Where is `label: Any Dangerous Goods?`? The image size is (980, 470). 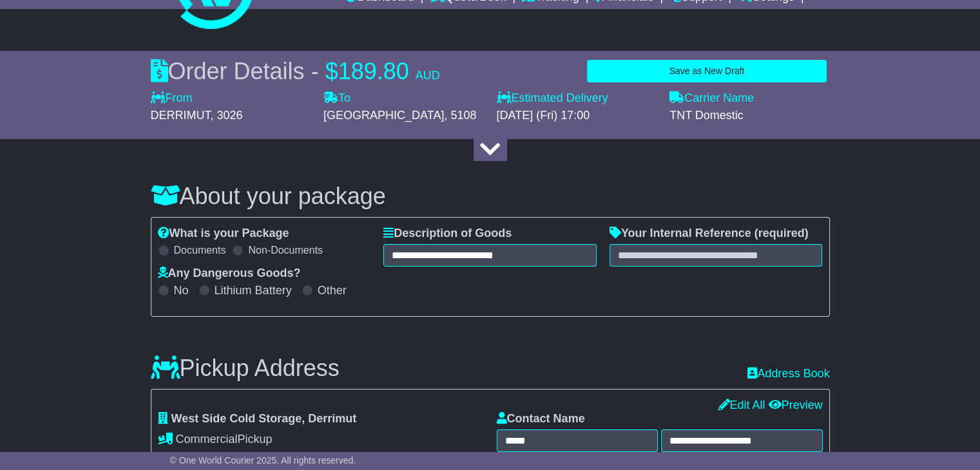
label: Any Dangerous Goods? is located at coordinates (230, 274).